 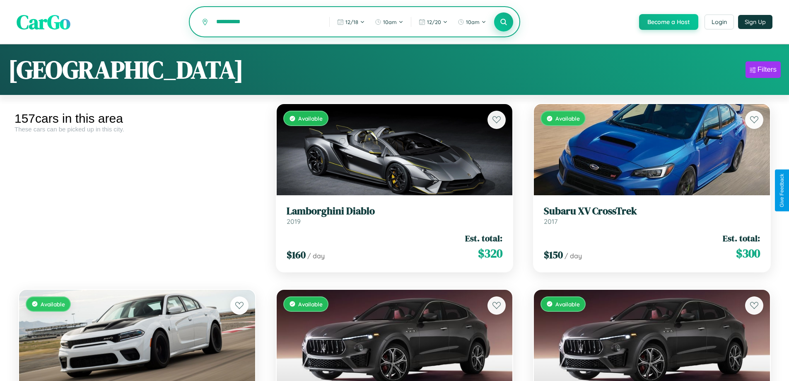 What do you see at coordinates (433, 22) in the screenshot?
I see `button: 12/20` at bounding box center [433, 22].